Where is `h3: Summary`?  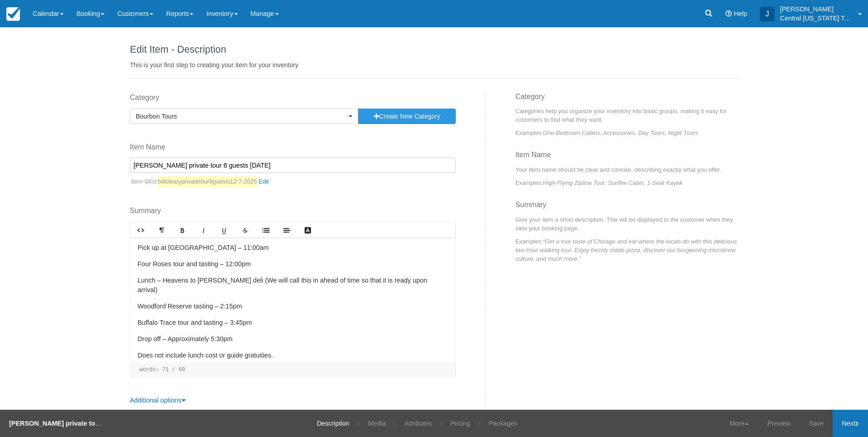 h3: Summary is located at coordinates (627, 208).